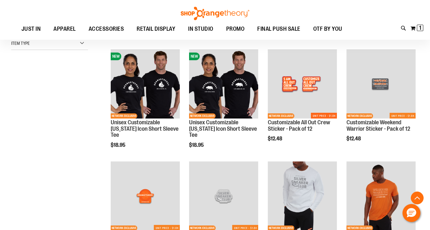 The height and width of the screenshot is (230, 430). I want to click on span: Item Type, so click(20, 43).